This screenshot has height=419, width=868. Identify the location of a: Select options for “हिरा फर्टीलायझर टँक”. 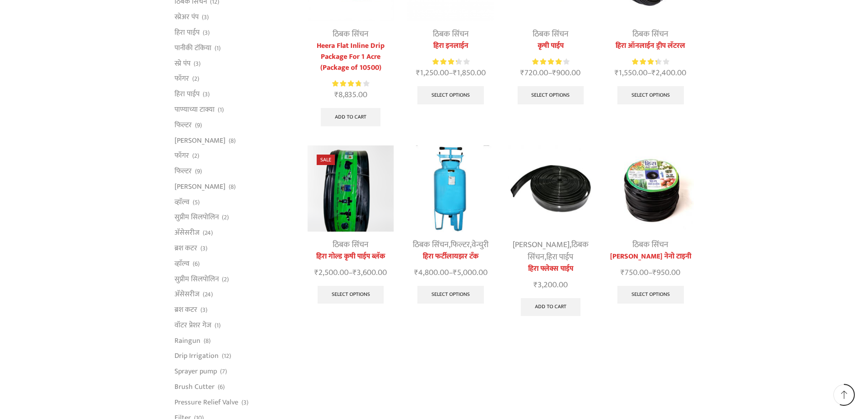
(451, 295).